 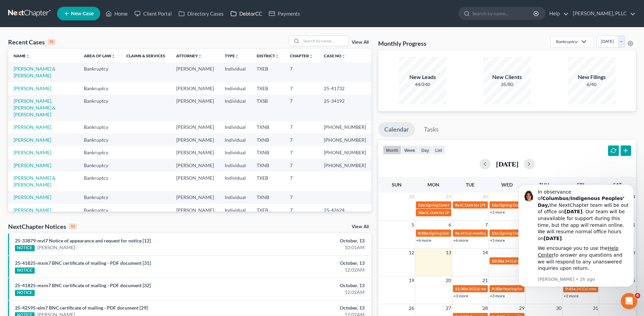 I want to click on td: 25-41732, so click(x=345, y=88).